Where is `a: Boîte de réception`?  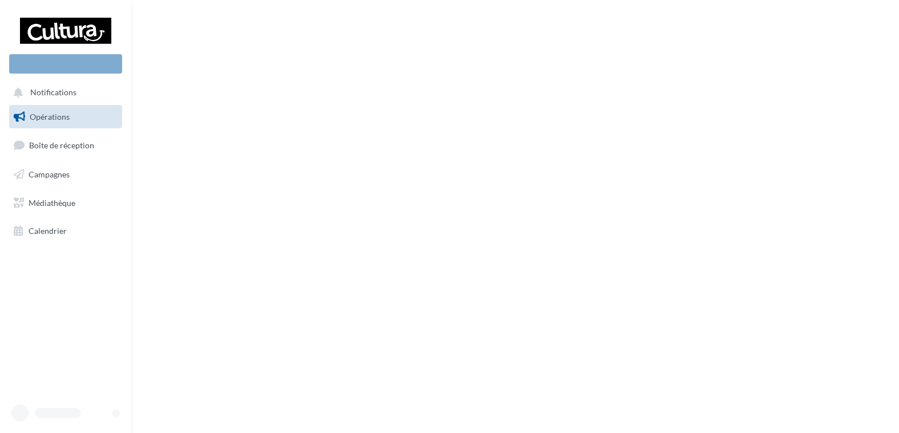 a: Boîte de réception is located at coordinates (66, 145).